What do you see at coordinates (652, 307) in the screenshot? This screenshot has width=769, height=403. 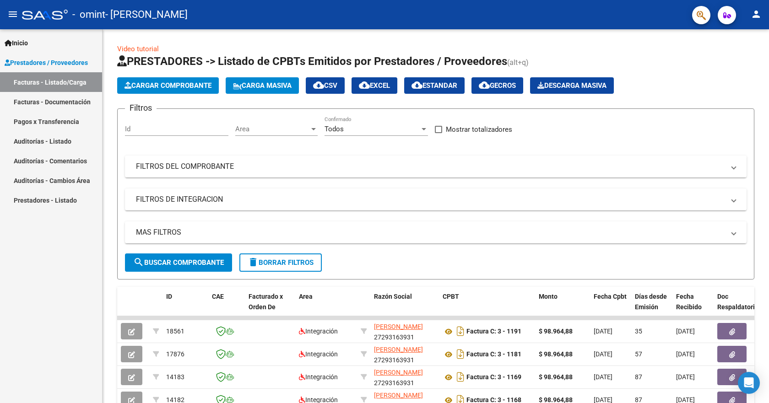 I see `datatable-header-cell: Días desde Emisión` at bounding box center [652, 307].